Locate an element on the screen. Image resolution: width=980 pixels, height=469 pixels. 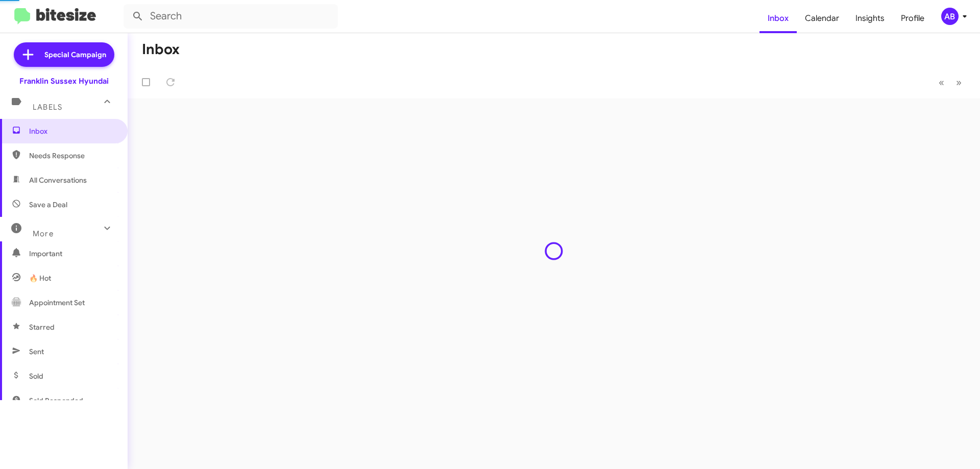
a: Special Campaign is located at coordinates (64, 55).